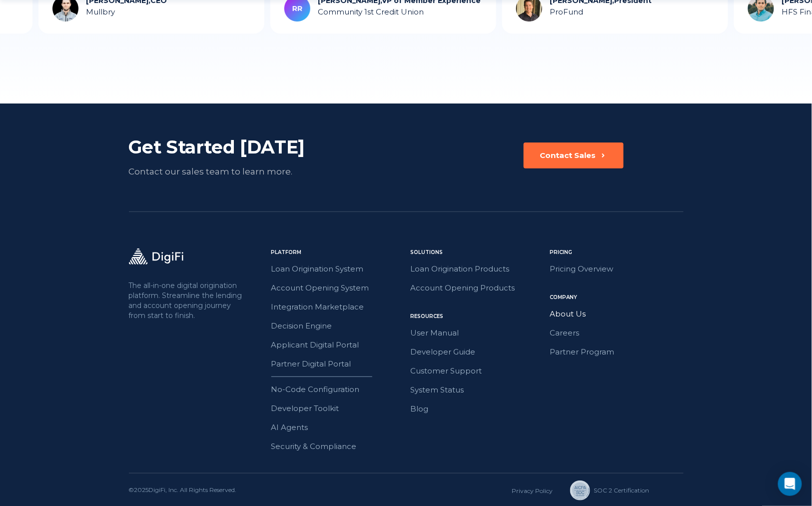 This screenshot has width=812, height=506. I want to click on a: No-Code Configuration, so click(338, 390).